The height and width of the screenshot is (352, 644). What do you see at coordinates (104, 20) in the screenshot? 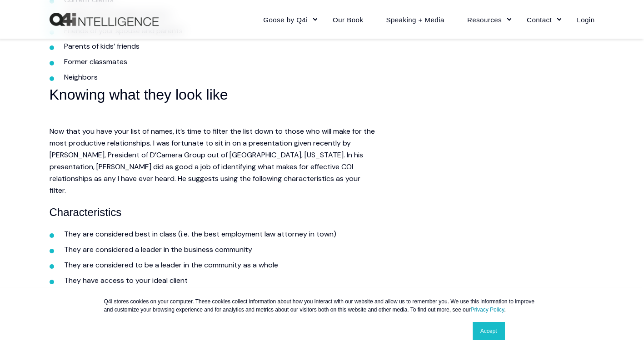
I see `img: Q4intelligence, LLC logo` at bounding box center [104, 20].